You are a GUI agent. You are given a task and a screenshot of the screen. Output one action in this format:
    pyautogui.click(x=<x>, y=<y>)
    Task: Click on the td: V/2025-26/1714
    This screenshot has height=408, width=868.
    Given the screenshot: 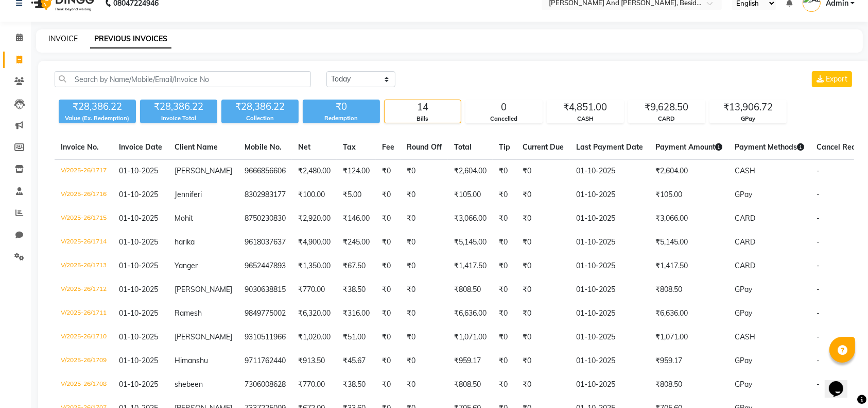 What is the action you would take?
    pyautogui.click(x=84, y=242)
    